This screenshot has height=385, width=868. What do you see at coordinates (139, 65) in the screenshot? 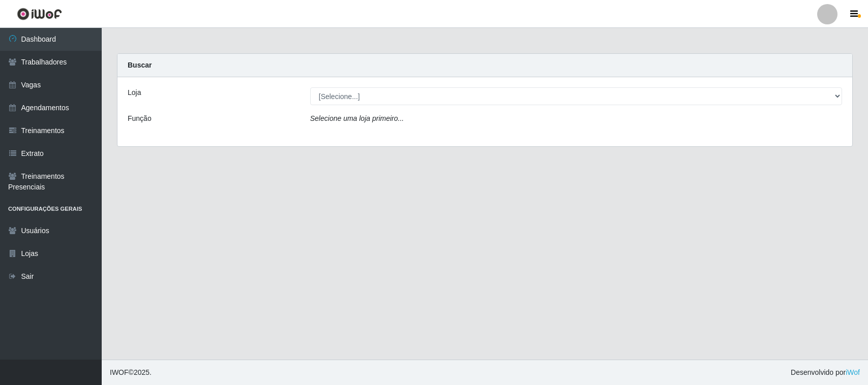
I see `strong: Buscar` at bounding box center [139, 65].